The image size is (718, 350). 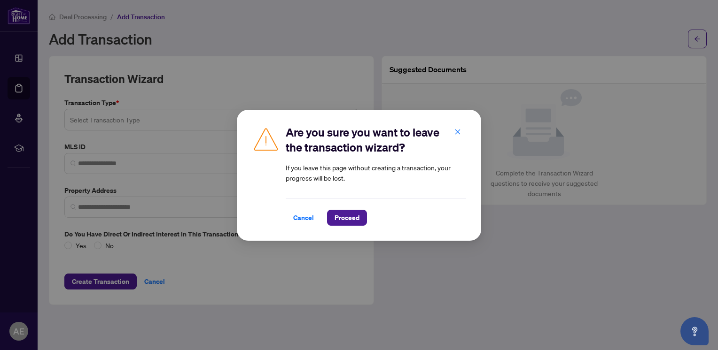 I want to click on button: Cancel, so click(x=303, y=218).